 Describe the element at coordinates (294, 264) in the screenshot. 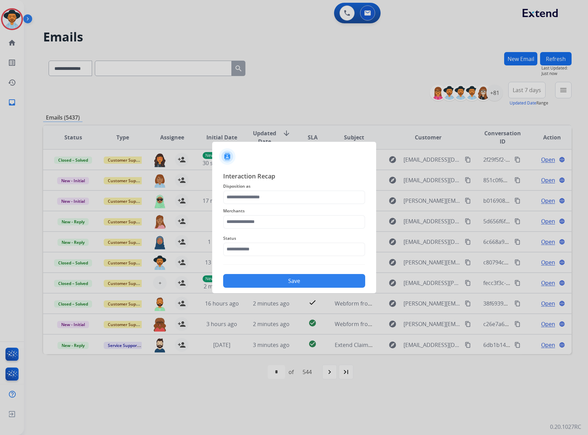

I see `img: contact-recap-line.svg` at that location.